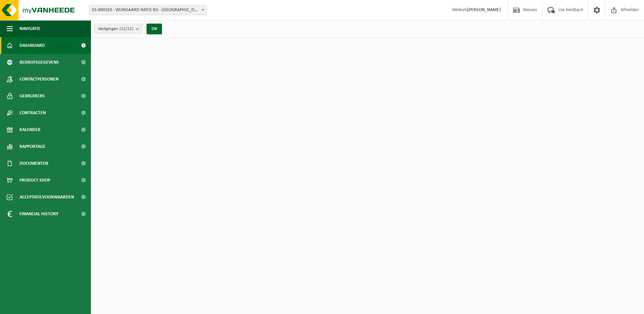  What do you see at coordinates (39, 214) in the screenshot?
I see `span: Financial History` at bounding box center [39, 214].